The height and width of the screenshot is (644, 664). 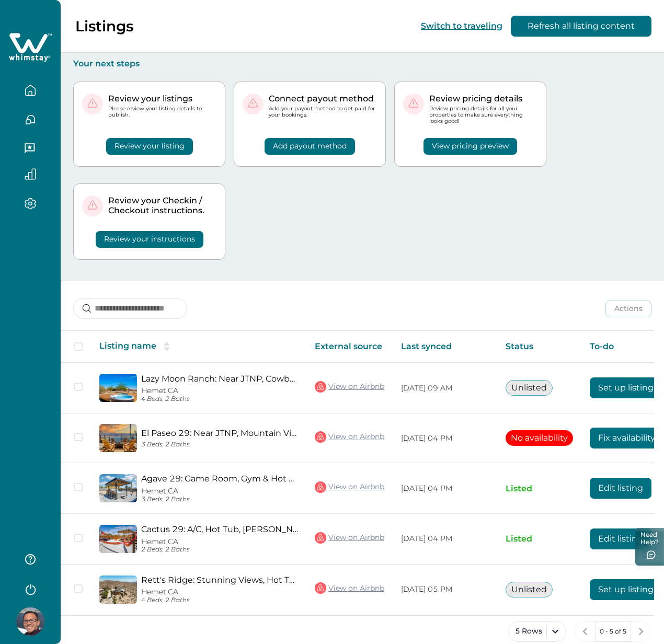 I want to click on a: El Paseo 29: Near JTNP, Mountain Views, EV Charger, so click(x=220, y=433).